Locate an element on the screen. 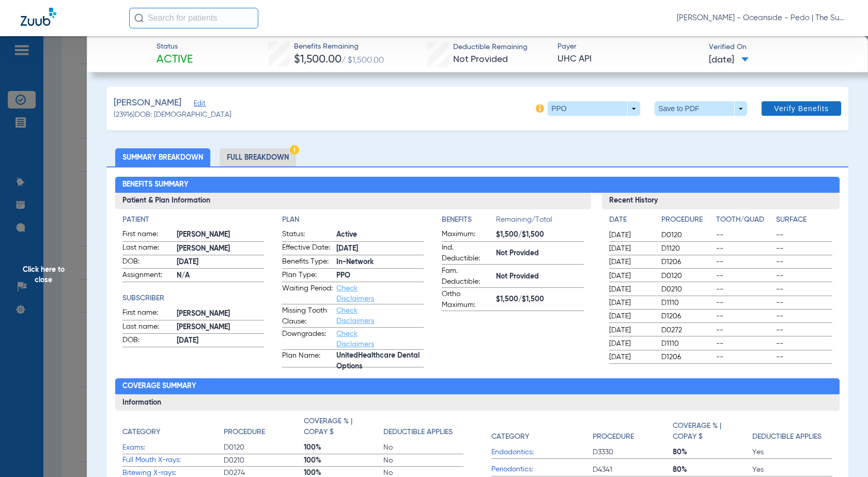  span: PPO is located at coordinates (380, 276).